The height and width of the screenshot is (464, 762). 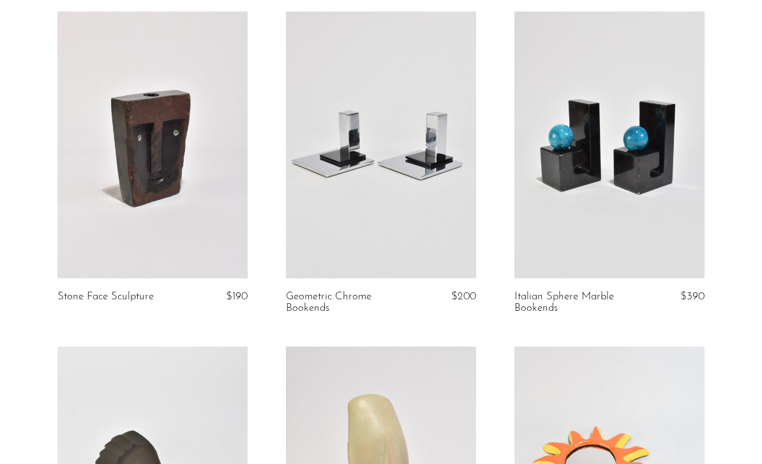 I want to click on span: $200, so click(x=463, y=296).